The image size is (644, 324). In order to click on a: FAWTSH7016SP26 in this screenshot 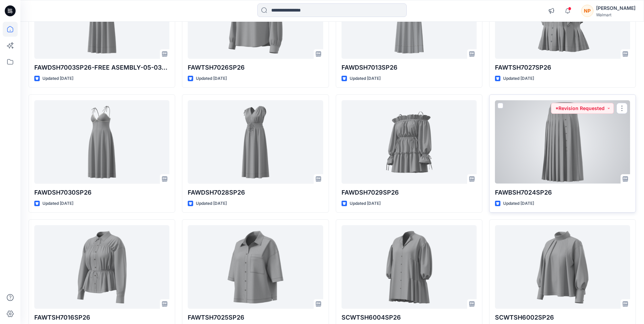, I will do `click(102, 267)`.